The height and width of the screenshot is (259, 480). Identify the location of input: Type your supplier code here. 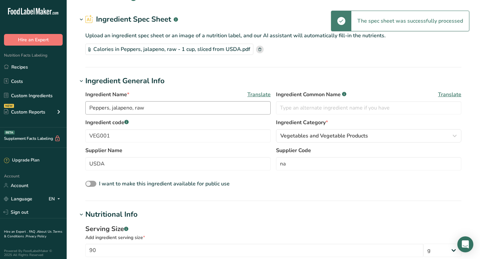
(369, 164).